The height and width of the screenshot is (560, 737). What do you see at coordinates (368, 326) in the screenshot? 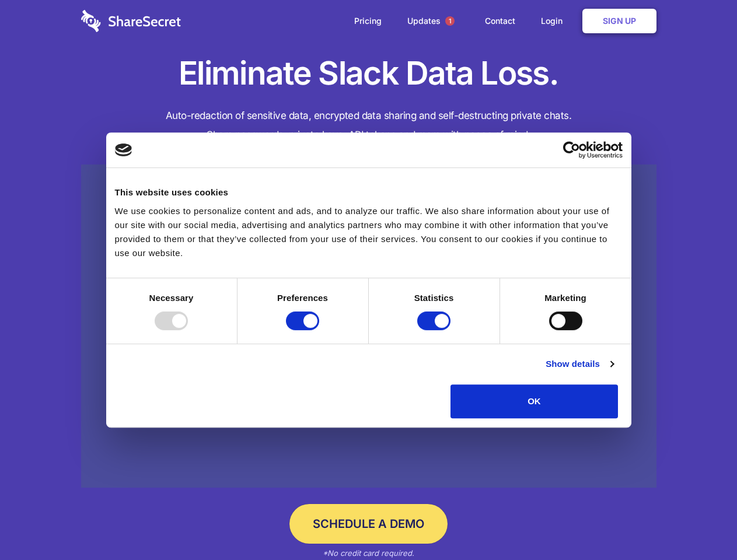
I see `a: Wistia video thumbnail` at bounding box center [368, 326].